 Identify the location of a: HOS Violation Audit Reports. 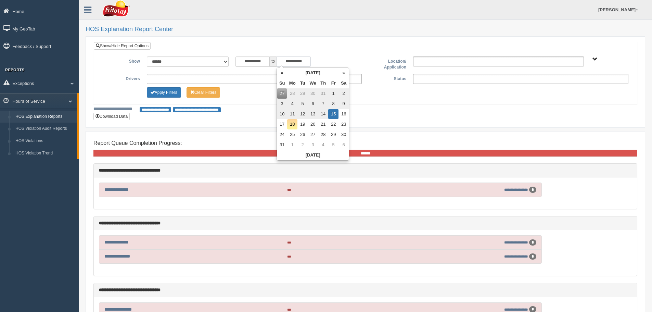
(44, 129).